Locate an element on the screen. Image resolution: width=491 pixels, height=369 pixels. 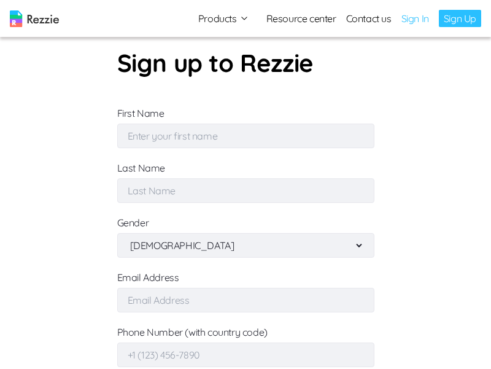
a: Contact us is located at coordinates (369, 18).